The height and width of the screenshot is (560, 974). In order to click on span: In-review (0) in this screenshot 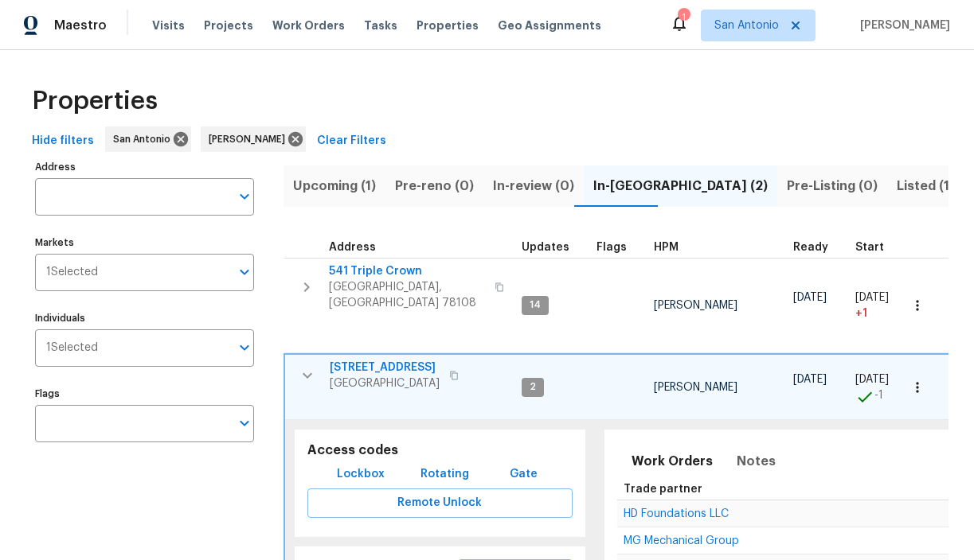, I will do `click(533, 186)`.